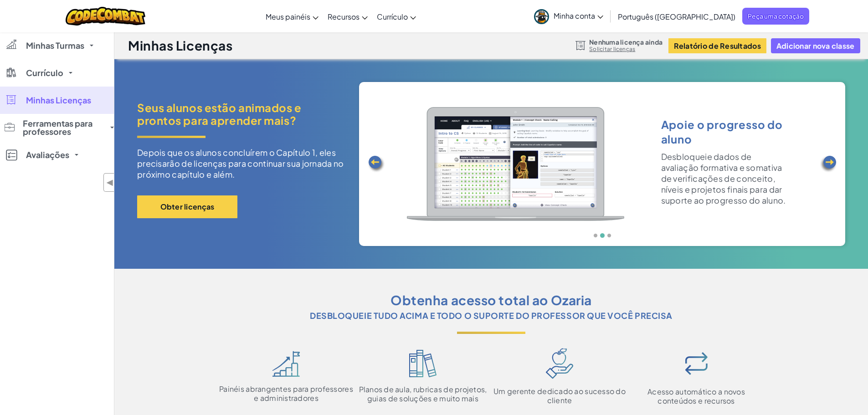 The height and width of the screenshot is (415, 868). I want to click on button: Obter licenças, so click(188, 207).